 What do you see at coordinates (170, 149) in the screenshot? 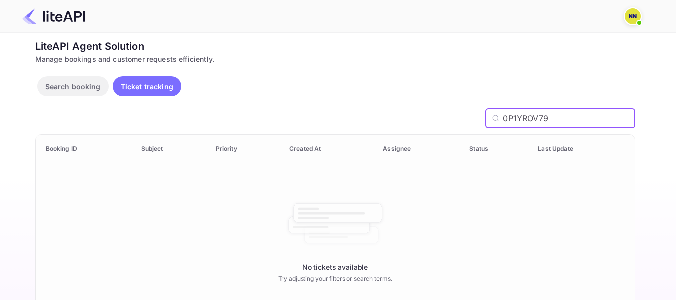
I see `th: Subject` at bounding box center [170, 149].